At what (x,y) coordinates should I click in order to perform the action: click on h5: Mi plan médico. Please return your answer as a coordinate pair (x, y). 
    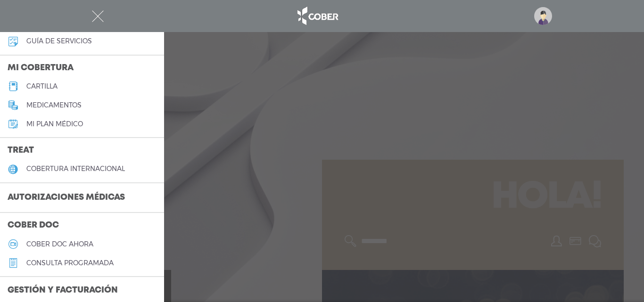
    Looking at the image, I should click on (55, 124).